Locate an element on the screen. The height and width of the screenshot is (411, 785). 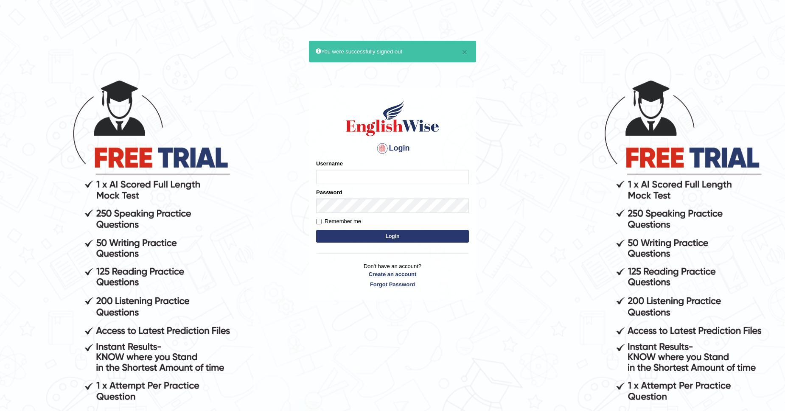
button: Login is located at coordinates (392, 236).